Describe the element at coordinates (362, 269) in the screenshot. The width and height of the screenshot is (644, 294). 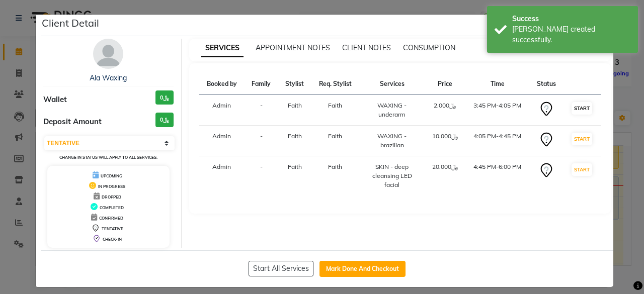
I see `button: Mark Done And Checkout` at that location.